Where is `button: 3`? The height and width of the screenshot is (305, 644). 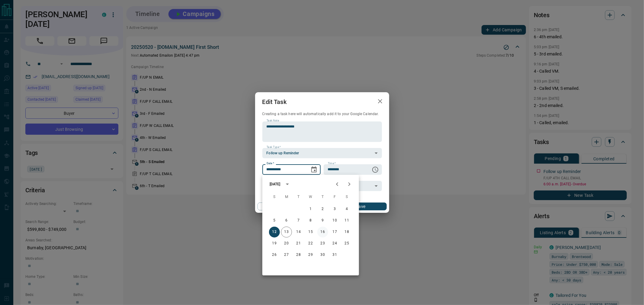
button: 3 is located at coordinates (335, 209).